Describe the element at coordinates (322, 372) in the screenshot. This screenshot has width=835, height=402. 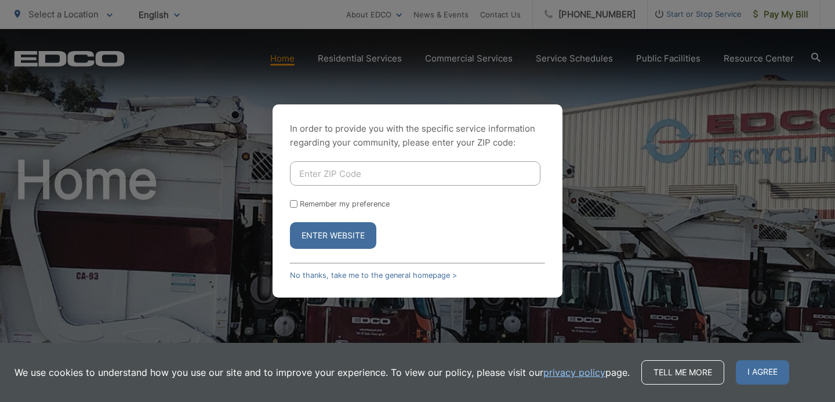
I see `p: We use cookies to understand how you use our site and to improve your experience. To view our pol...` at that location.